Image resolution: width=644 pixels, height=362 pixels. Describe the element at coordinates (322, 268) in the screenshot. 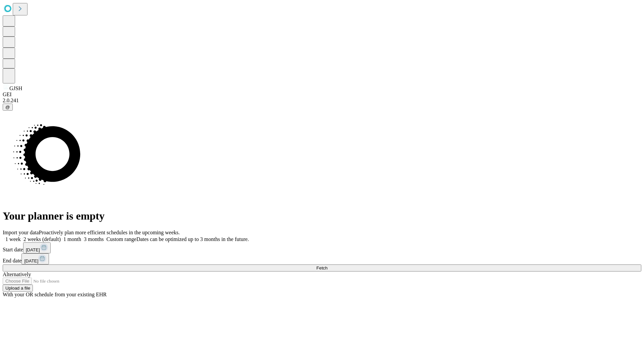

I see `button: Fetch` at that location.